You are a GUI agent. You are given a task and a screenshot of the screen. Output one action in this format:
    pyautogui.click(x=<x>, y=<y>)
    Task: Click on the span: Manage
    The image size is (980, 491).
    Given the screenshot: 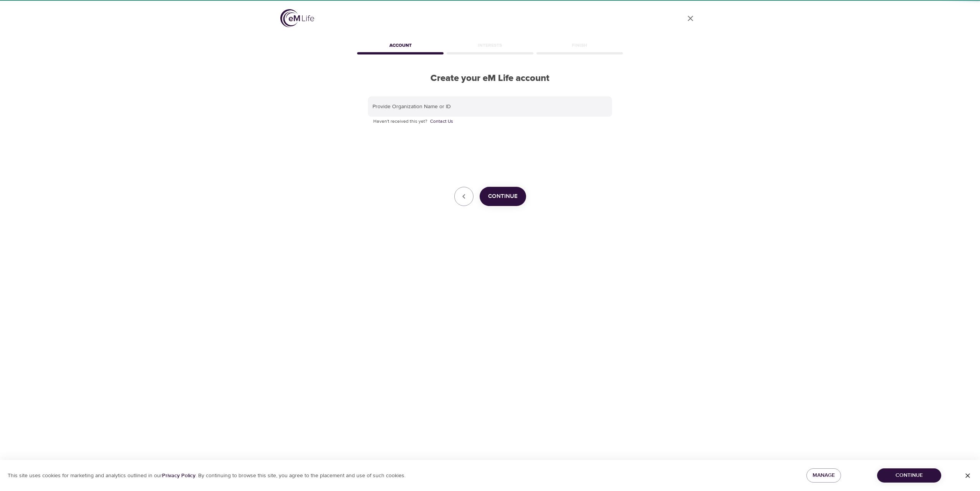 What is the action you would take?
    pyautogui.click(x=824, y=475)
    